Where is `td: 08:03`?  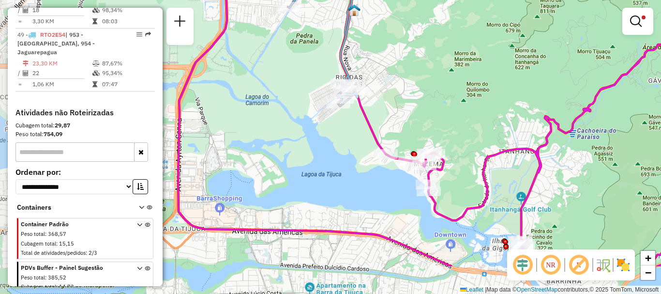 td: 08:03 is located at coordinates (126, 21).